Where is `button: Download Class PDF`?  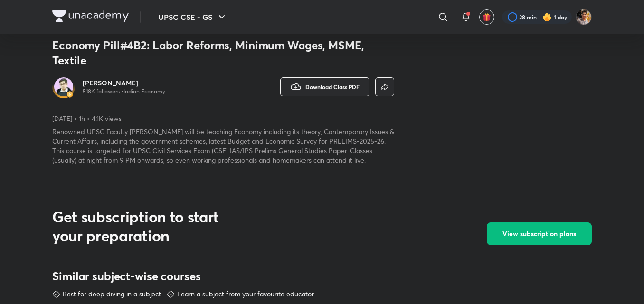 button: Download Class PDF is located at coordinates (325, 87).